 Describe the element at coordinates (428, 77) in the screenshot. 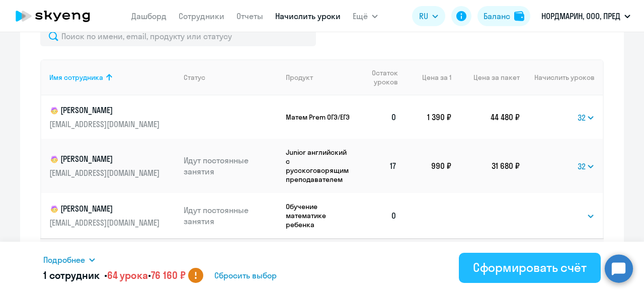

I see `th: Цена за 1` at that location.